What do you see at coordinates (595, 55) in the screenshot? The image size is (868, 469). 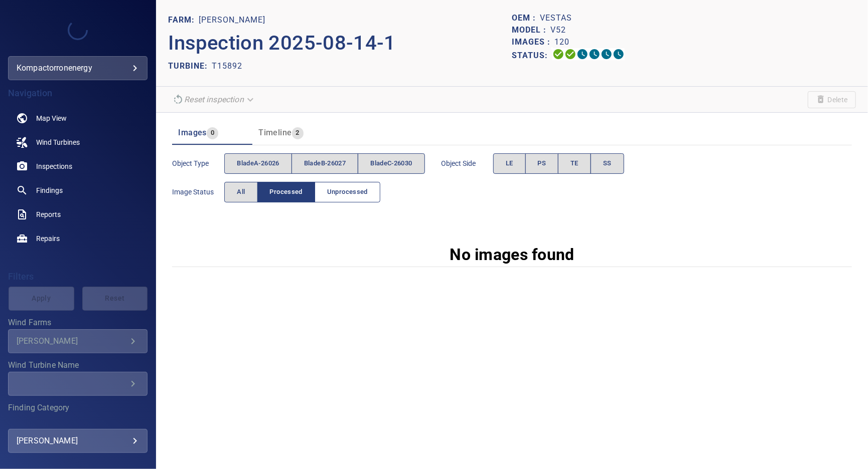 I see `svg: ML Processing 0%` at bounding box center [595, 55].